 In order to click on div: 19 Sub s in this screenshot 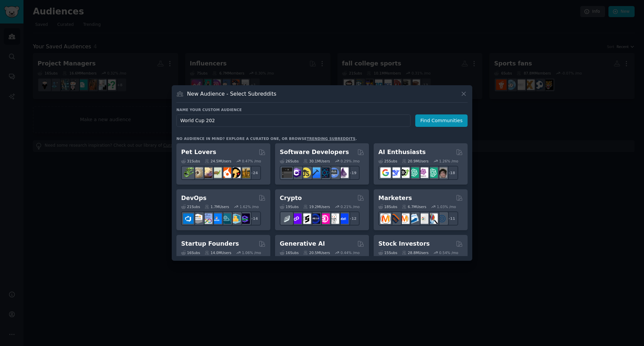, I will do `click(289, 207)`.